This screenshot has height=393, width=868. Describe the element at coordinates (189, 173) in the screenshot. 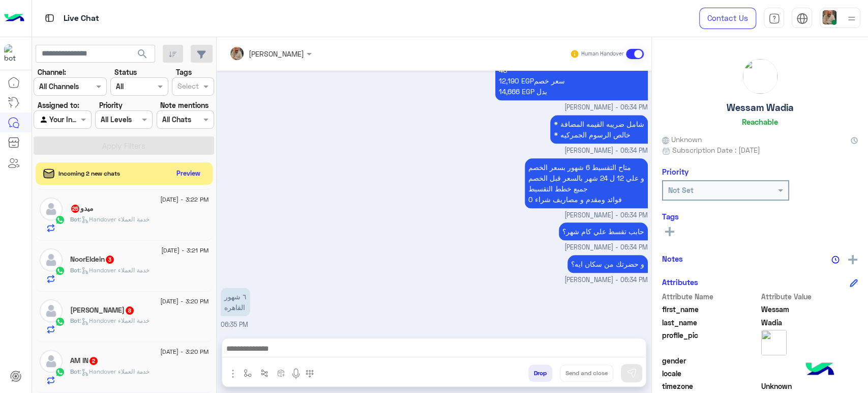

I see `button: Preview` at that location.